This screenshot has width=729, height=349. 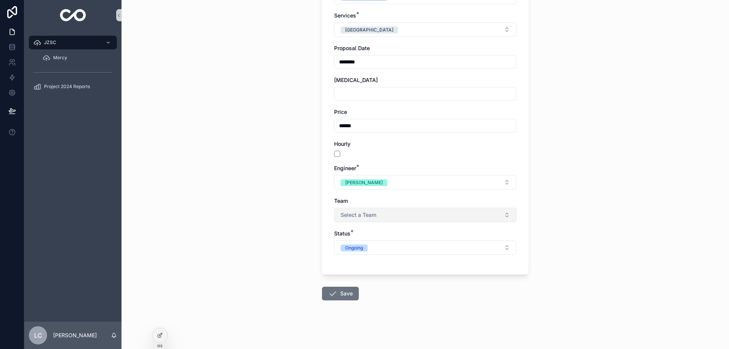 What do you see at coordinates (342, 143) in the screenshot?
I see `span: Hourly` at bounding box center [342, 143].